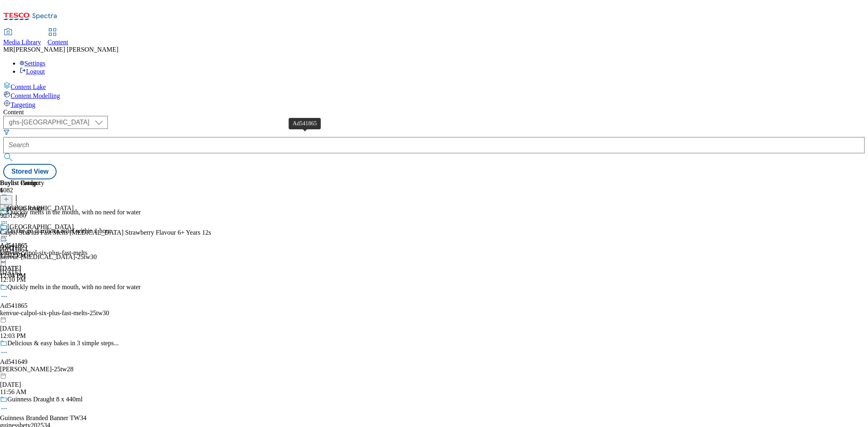  Describe the element at coordinates (33, 63) in the screenshot. I see `a: Settings` at that location.